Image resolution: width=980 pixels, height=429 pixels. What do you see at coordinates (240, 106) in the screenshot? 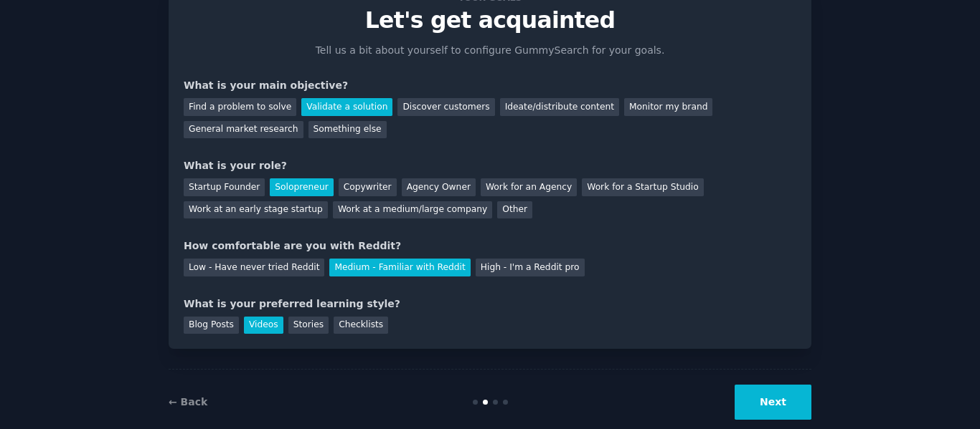
I see `div: Find a problem to solve` at bounding box center [240, 106].